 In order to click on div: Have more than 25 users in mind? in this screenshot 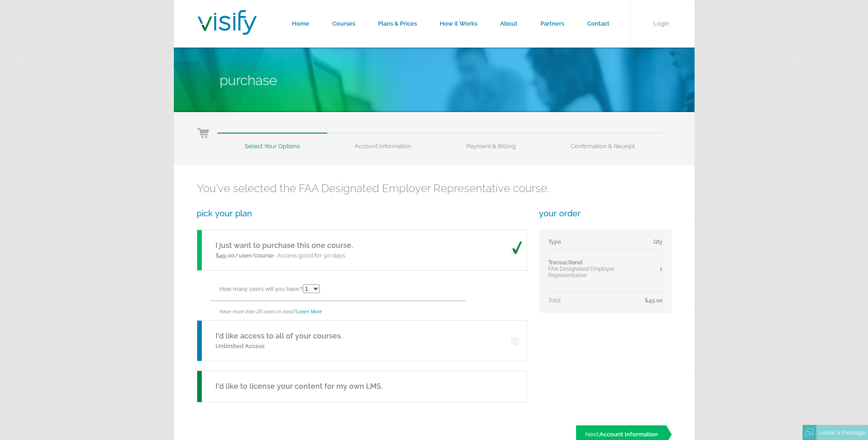, I will do `click(350, 311)`.